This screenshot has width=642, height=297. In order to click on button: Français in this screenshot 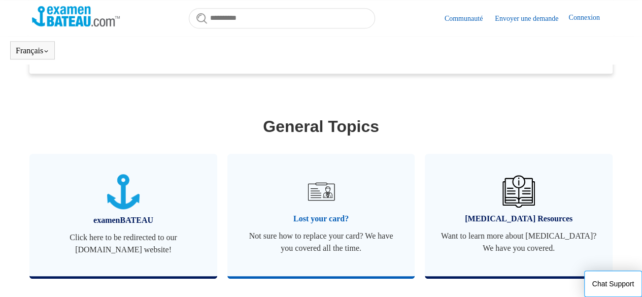, I will do `click(33, 51)`.